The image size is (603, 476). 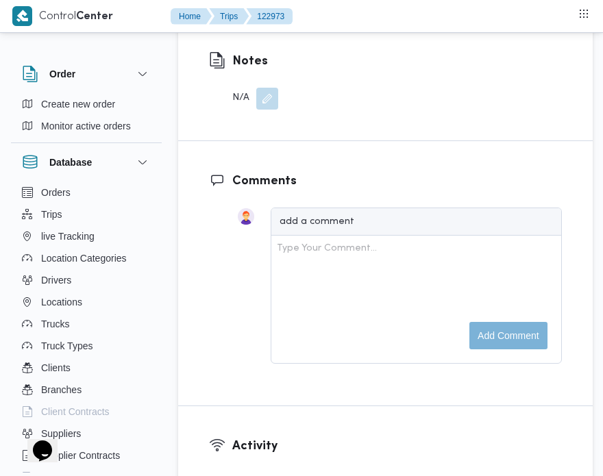 What do you see at coordinates (397, 446) in the screenshot?
I see `h3: Activity` at bounding box center [397, 446].